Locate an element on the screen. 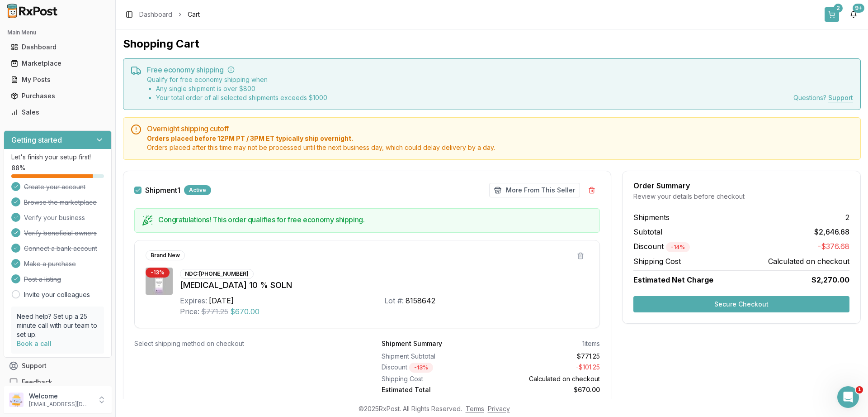 The image size is (868, 417). p: Need help? Set up a 25 minute call with our team to set up. is located at coordinates (57, 326).